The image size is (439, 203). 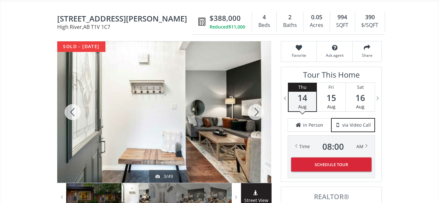 What do you see at coordinates (313, 125) in the screenshot?
I see `span: in Person` at bounding box center [313, 125].